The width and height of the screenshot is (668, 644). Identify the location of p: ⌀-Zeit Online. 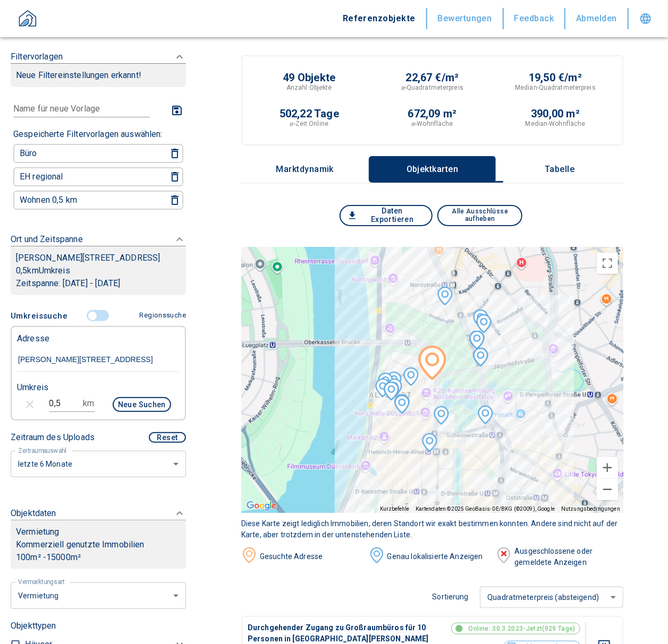
(309, 124).